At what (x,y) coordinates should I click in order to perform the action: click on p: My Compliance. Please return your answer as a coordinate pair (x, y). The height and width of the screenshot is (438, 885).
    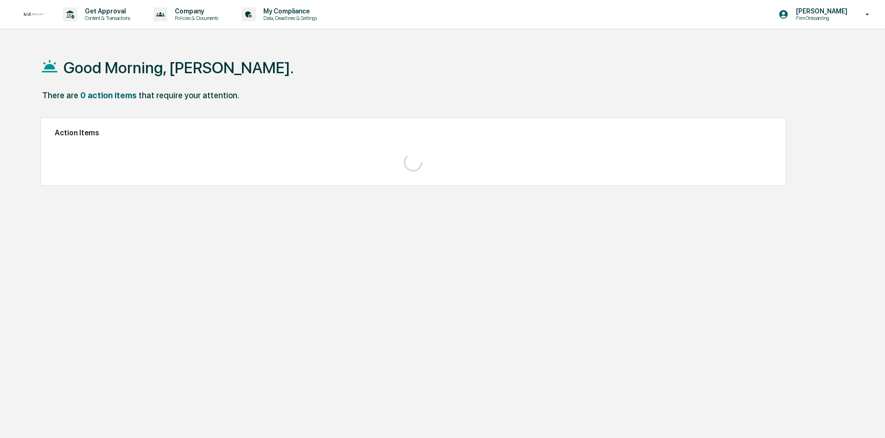
    Looking at the image, I should click on (289, 11).